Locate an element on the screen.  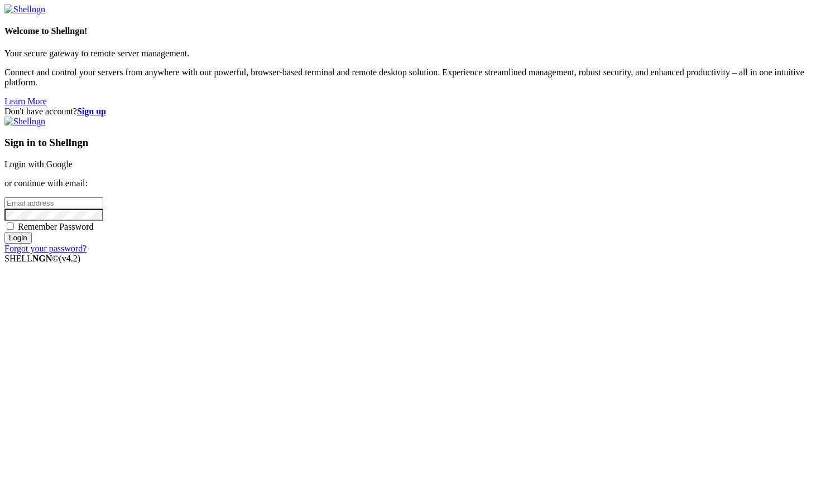
b: NGN is located at coordinates (43, 258).